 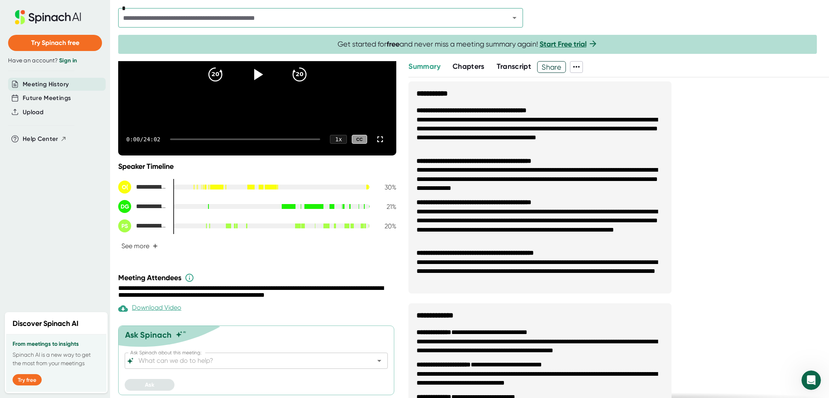 What do you see at coordinates (514, 66) in the screenshot?
I see `button: Transcript` at bounding box center [514, 66].